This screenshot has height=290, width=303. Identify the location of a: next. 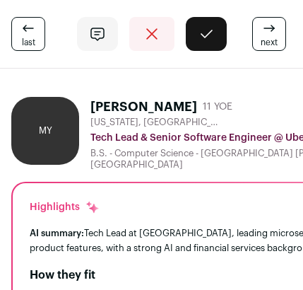
(270, 34).